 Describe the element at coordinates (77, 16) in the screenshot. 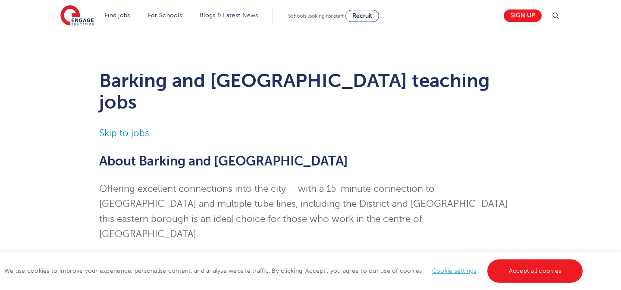

I see `img: Engage Education` at that location.